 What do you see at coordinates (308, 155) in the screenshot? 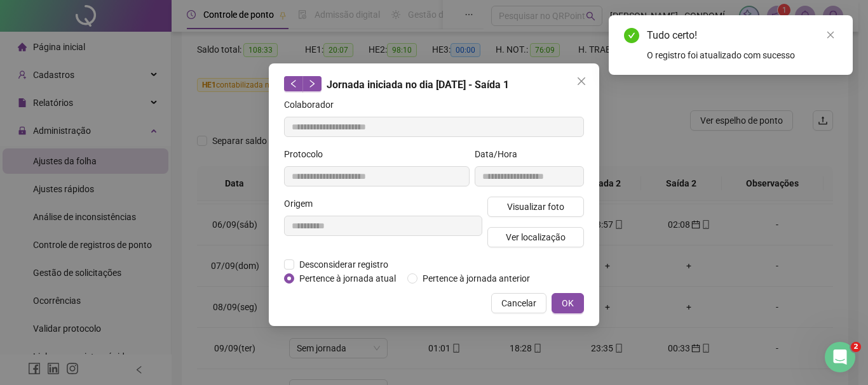
I see `label: Protocolo` at bounding box center [308, 155].